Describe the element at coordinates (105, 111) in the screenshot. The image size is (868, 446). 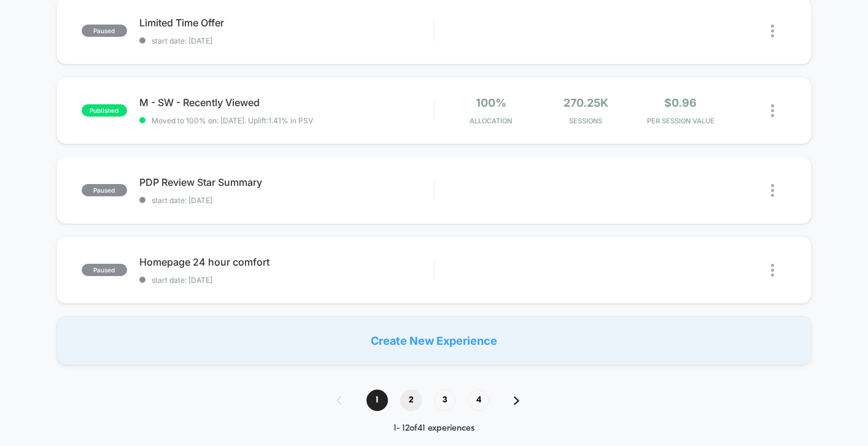
I see `span: published` at that location.